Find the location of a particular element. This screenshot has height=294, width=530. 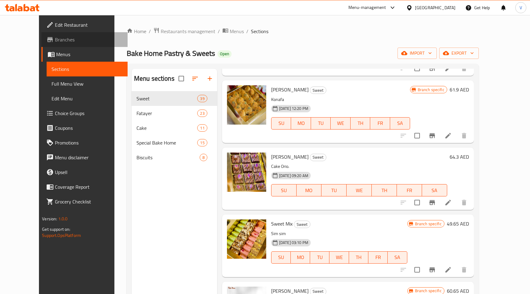

span: Branches is located at coordinates (89, 40).